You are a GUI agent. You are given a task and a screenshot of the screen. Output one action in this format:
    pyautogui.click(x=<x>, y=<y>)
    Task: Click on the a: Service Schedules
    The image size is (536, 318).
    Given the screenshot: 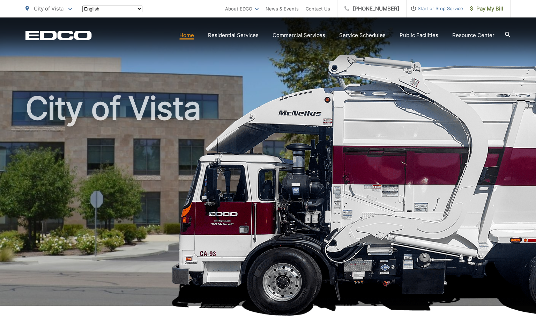 What is the action you would take?
    pyautogui.click(x=362, y=35)
    